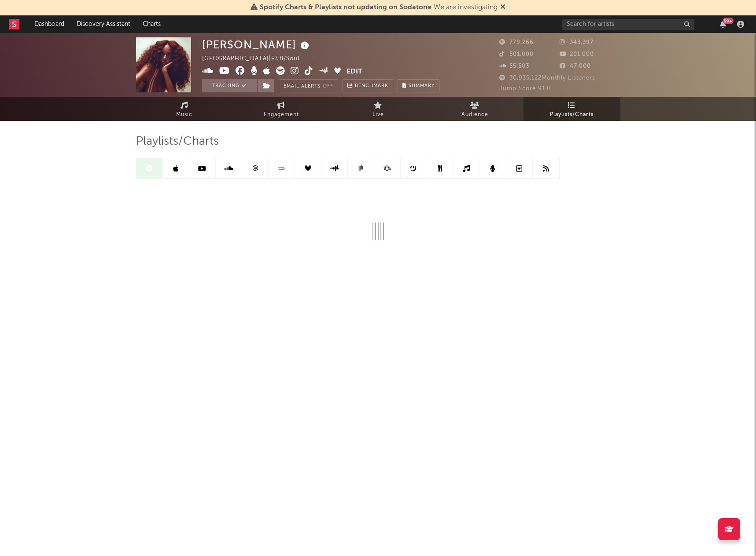 The image size is (756, 556). Describe the element at coordinates (379, 8) in the screenshot. I see `span: : We are investigating` at that location.